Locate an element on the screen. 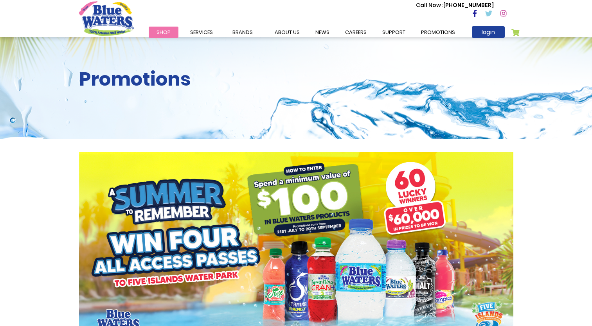 The image size is (592, 326). a: store logo is located at coordinates (106, 18).